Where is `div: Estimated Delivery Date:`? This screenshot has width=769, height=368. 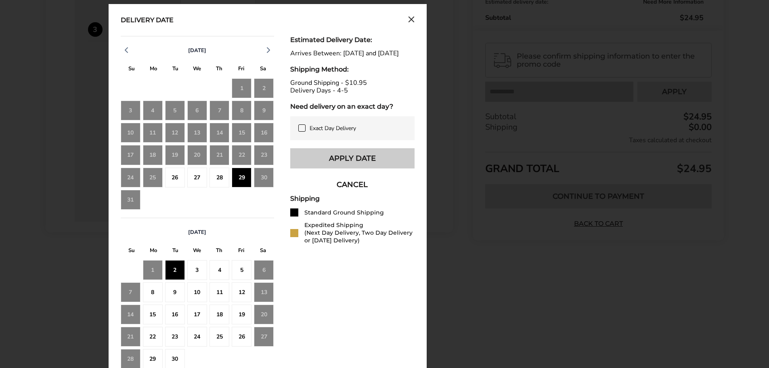
div: Estimated Delivery Date: is located at coordinates (352, 40).